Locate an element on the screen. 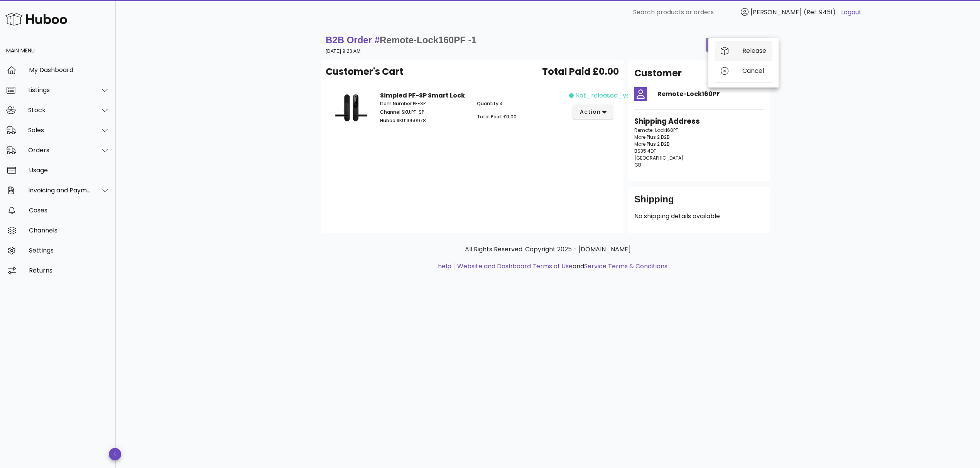 This screenshot has width=980, height=468. div: Cases is located at coordinates (69, 210).